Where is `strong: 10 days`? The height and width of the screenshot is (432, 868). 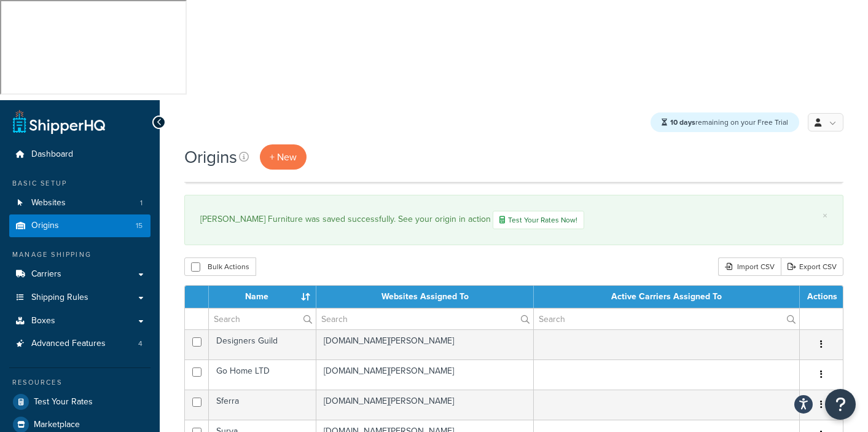 strong: 10 days is located at coordinates (682, 123).